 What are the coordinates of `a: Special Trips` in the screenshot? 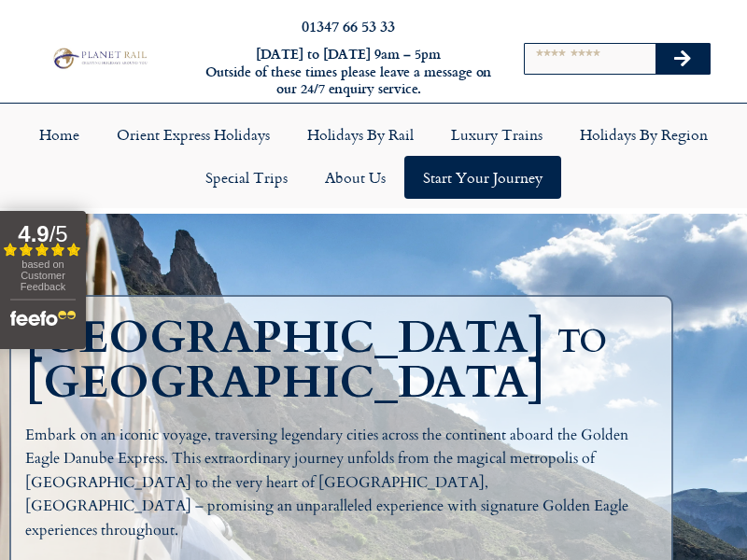 It's located at (246, 177).